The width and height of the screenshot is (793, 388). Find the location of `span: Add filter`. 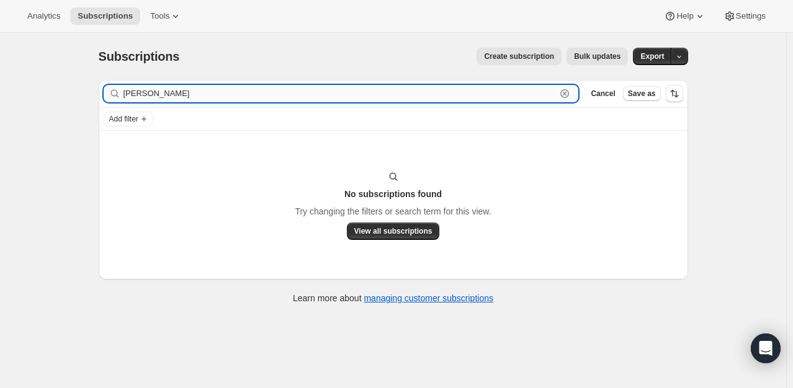

span: Add filter is located at coordinates (123, 119).